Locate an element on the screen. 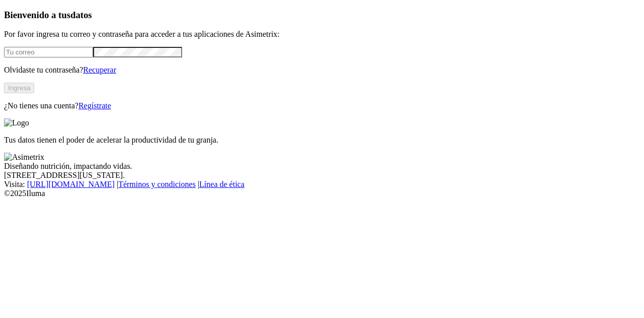 The width and height of the screenshot is (644, 318). img: Logo is located at coordinates (16, 123).